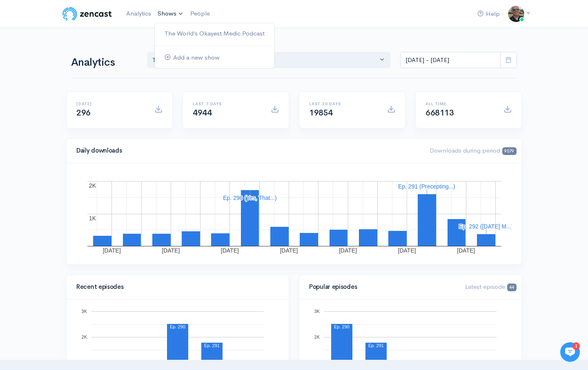 This screenshot has width=588, height=370. What do you see at coordinates (84, 162) in the screenshot?
I see `input: Search articles` at bounding box center [84, 162].